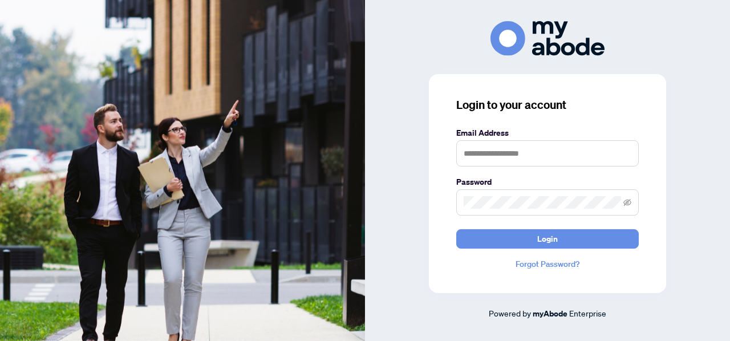  I want to click on button: Login, so click(548, 239).